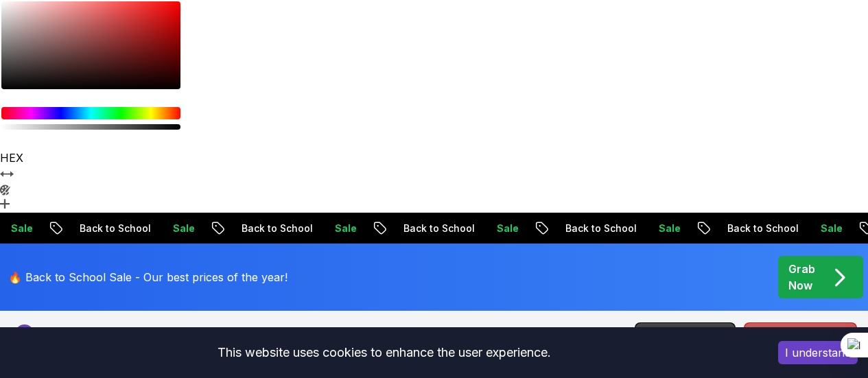 This screenshot has height=378, width=868. Describe the element at coordinates (684, 336) in the screenshot. I see `p: Members Area` at that location.